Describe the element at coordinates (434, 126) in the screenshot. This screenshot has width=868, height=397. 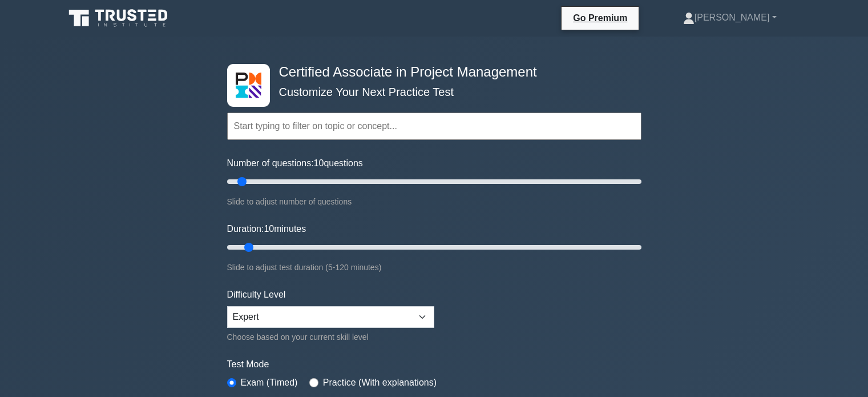
I see `input: Start typing to filter on topic or concept...` at that location.